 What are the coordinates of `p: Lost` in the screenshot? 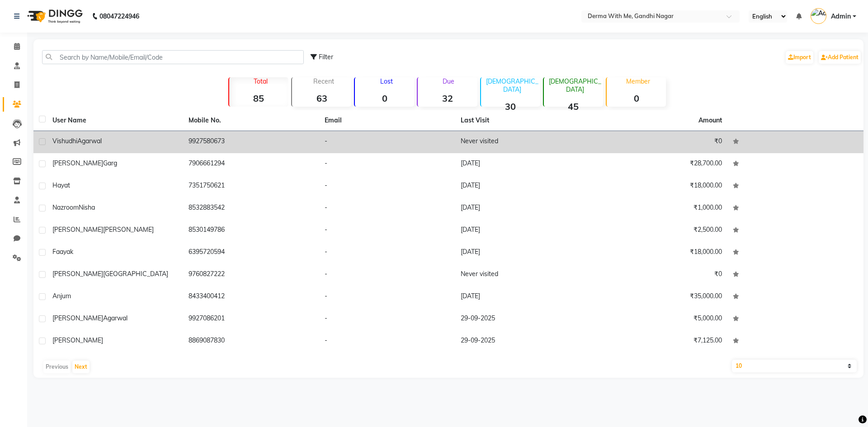 It's located at (386, 81).